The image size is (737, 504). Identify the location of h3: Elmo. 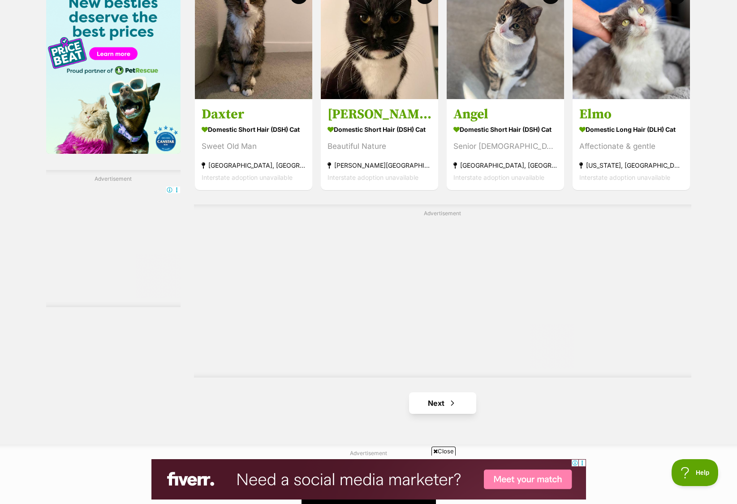
(631, 114).